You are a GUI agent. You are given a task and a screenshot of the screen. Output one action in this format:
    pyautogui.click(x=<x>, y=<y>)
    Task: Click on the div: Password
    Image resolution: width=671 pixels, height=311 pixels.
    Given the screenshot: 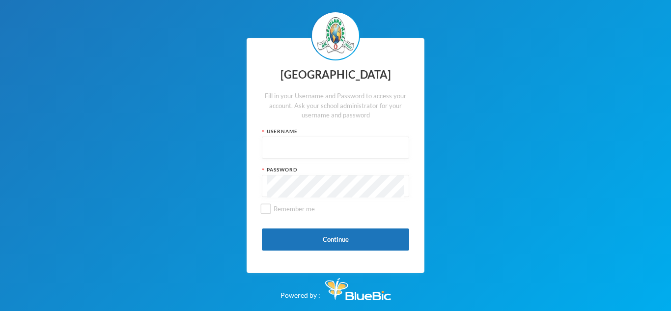 What is the action you would take?
    pyautogui.click(x=336, y=169)
    